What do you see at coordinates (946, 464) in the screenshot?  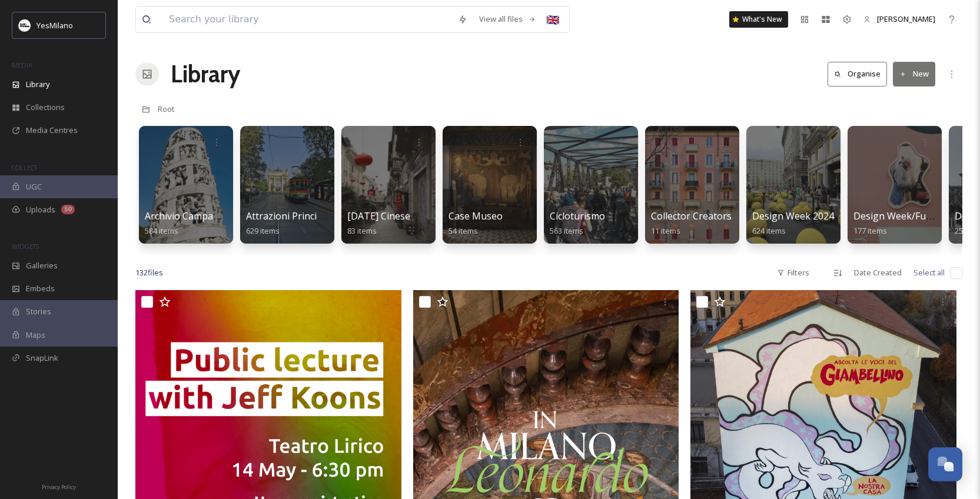 I see `button: Open Chat` at bounding box center [946, 464].